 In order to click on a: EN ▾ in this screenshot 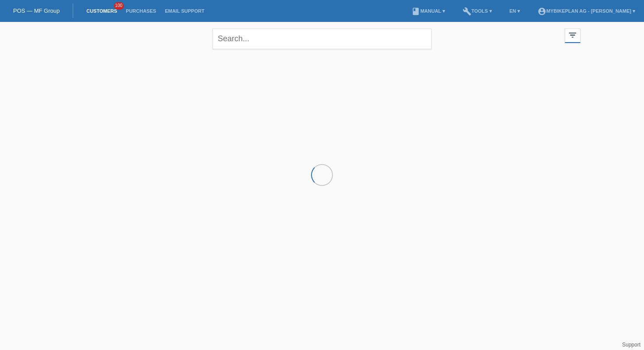, I will do `click(515, 11)`.